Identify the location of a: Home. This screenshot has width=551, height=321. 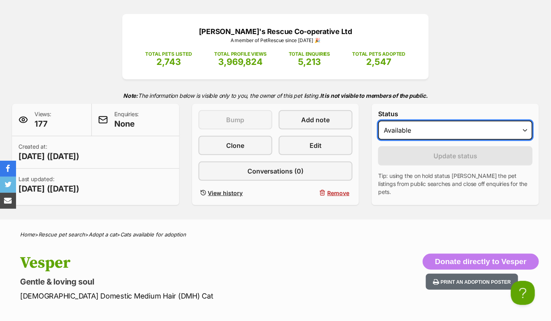
(27, 235).